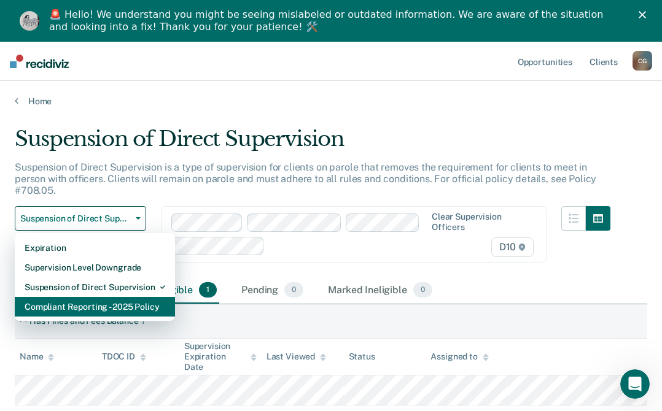 The height and width of the screenshot is (411, 662). Describe the element at coordinates (82, 321) in the screenshot. I see `div: Has Fines and Fees Balance1` at that location.